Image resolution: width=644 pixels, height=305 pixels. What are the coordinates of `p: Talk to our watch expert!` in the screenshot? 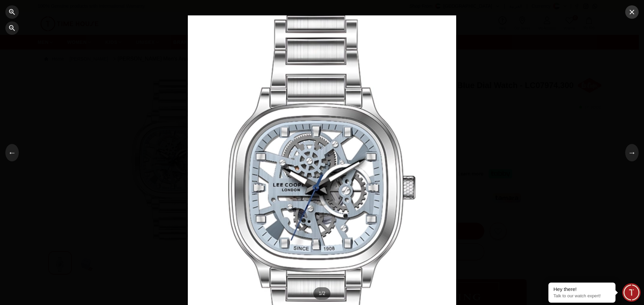 It's located at (582, 296).